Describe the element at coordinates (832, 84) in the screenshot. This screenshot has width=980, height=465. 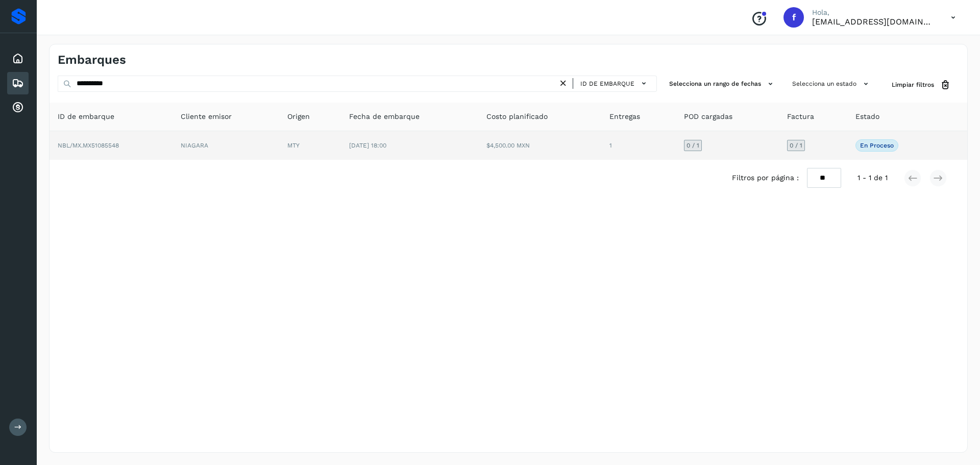
I see `button: Selecciona un estado` at that location.